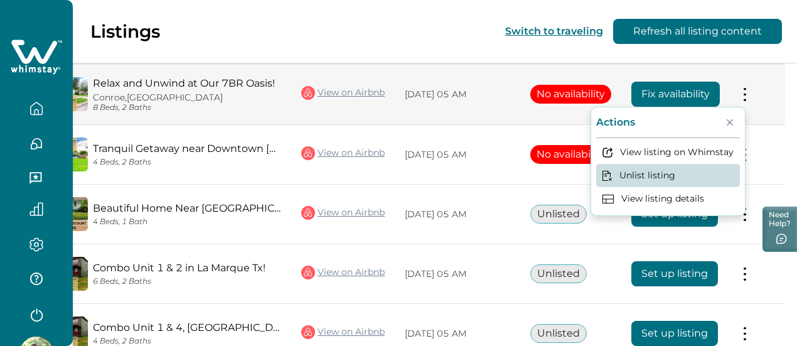 The width and height of the screenshot is (797, 346). Describe the element at coordinates (187, 107) in the screenshot. I see `p: 8 Beds, 2 Baths` at that location.